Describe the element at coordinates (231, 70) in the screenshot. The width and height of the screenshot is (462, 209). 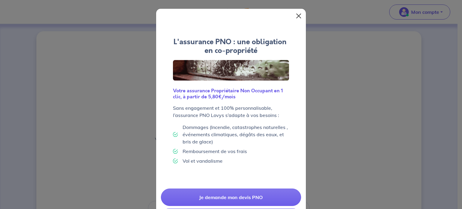
I see `img: Logo Lovys` at that location.